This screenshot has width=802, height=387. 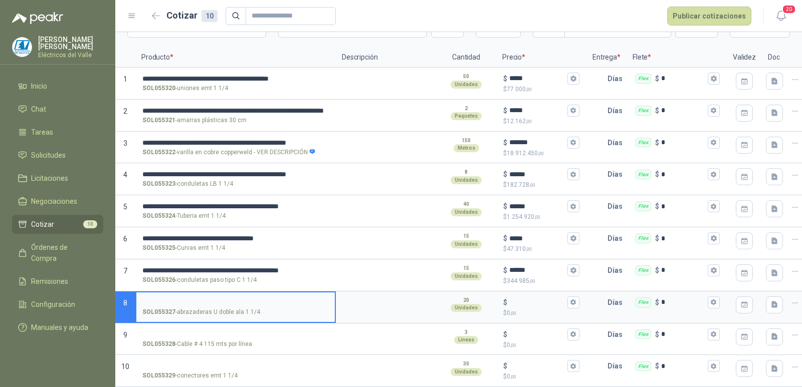 What do you see at coordinates (537, 239) in the screenshot?
I see `input: $$47.310,00` at bounding box center [537, 239].